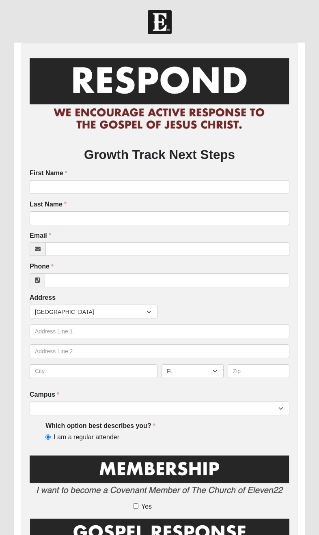  What do you see at coordinates (48, 437) in the screenshot?
I see `input: I am a regular attender` at bounding box center [48, 437].